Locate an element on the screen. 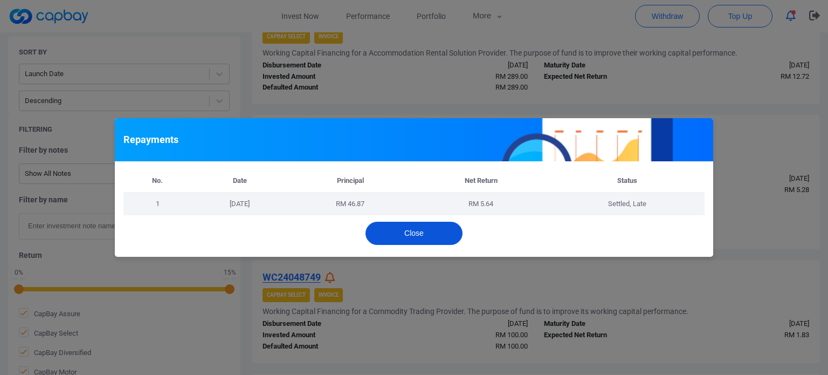 This screenshot has height=375, width=828. th: Date is located at coordinates (240, 181).